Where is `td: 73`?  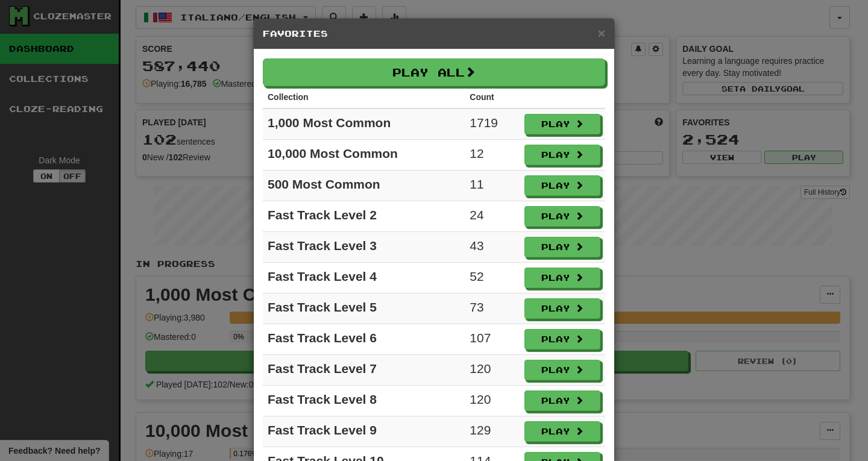 td: 73 is located at coordinates (492, 309).